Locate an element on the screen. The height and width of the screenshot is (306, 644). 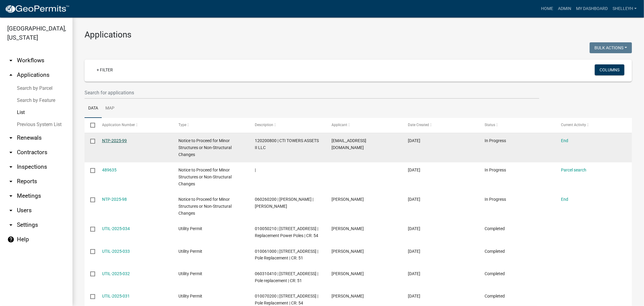
span: Description is located at coordinates (264, 125).